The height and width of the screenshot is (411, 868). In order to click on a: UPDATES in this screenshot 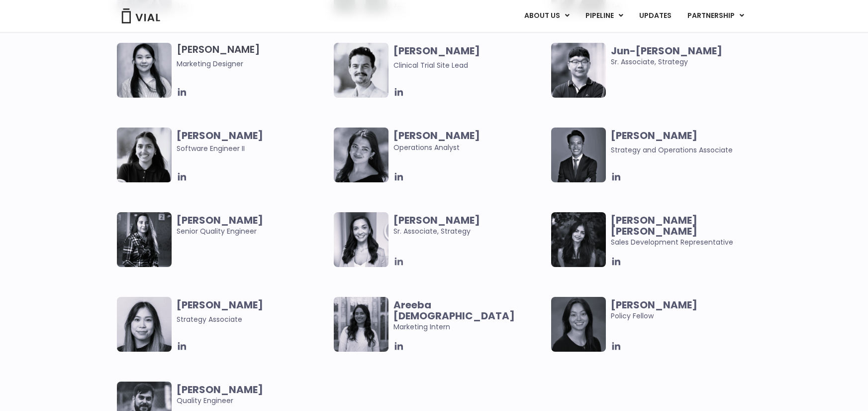, I will do `click(655, 16)`.